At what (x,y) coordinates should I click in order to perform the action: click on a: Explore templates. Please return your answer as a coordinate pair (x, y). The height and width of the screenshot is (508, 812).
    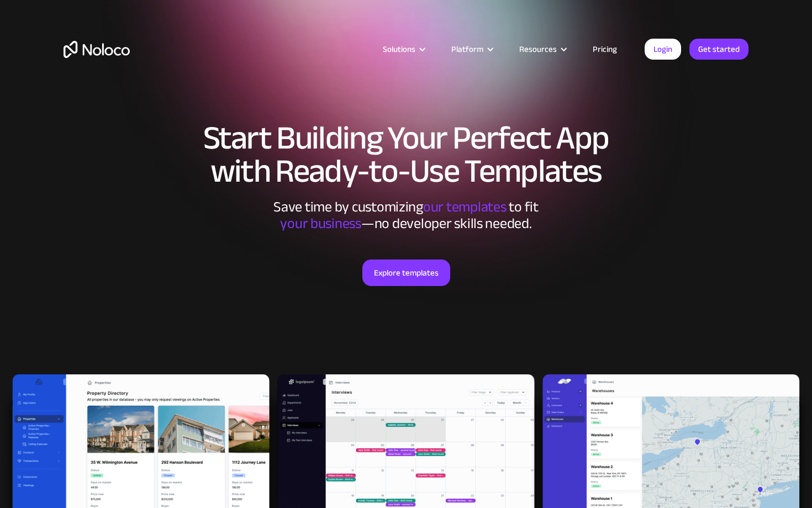
    Looking at the image, I should click on (406, 272).